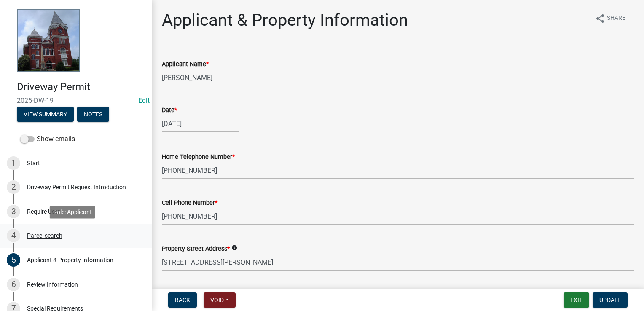  Describe the element at coordinates (144, 100) in the screenshot. I see `wm-modal-confirm: Edit Application Number` at that location.